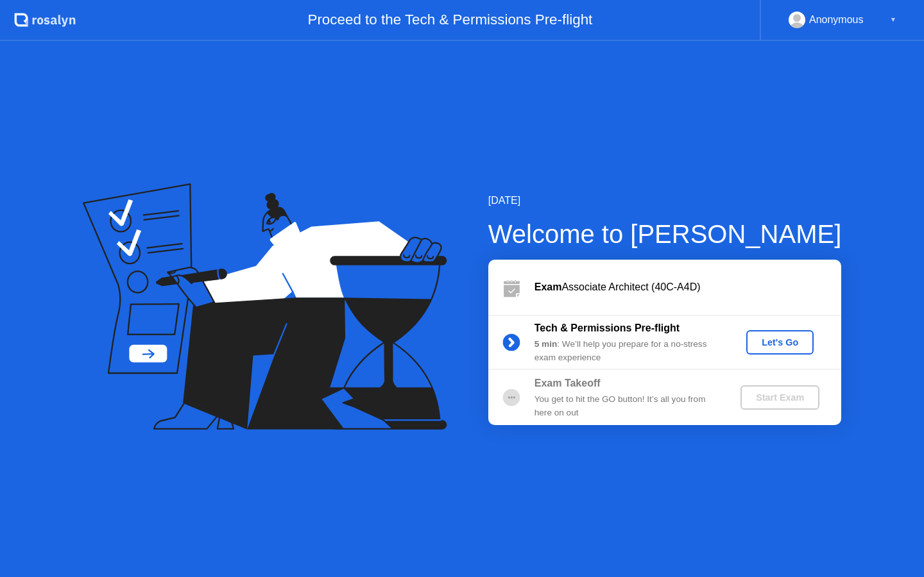  What do you see at coordinates (836, 20) in the screenshot?
I see `div: Anonymous` at bounding box center [836, 20].